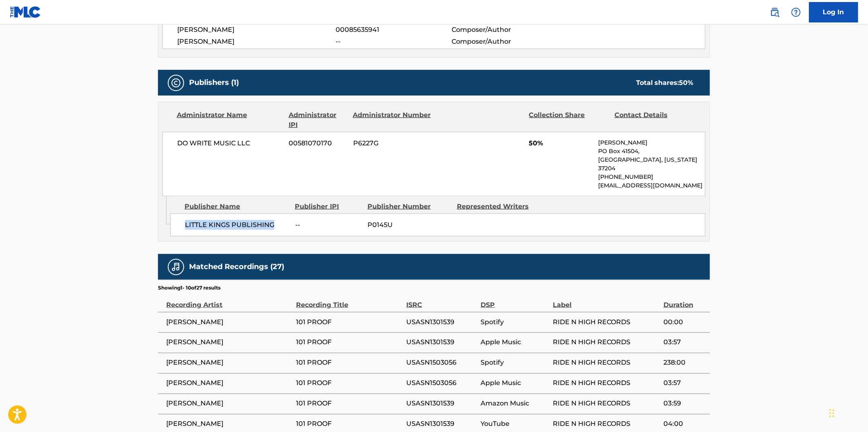 This screenshot has height=432, width=868. What do you see at coordinates (349, 300) in the screenshot?
I see `div: Recording Title` at bounding box center [349, 300].